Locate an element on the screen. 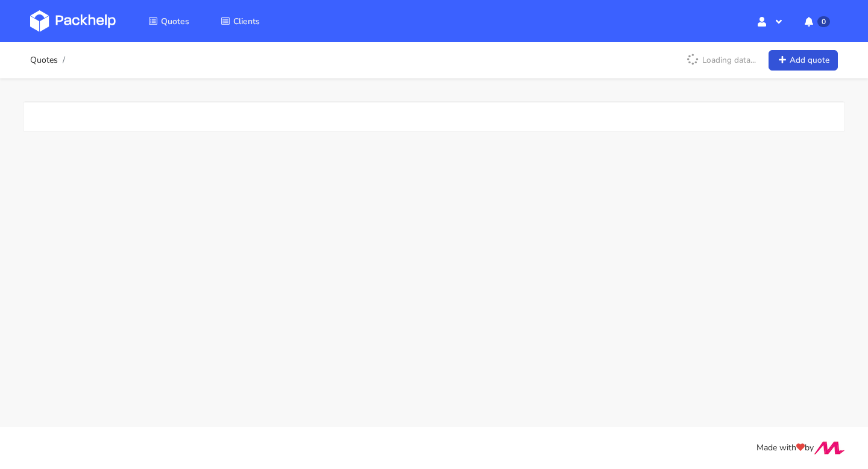  img: Dashboard is located at coordinates (73, 21).